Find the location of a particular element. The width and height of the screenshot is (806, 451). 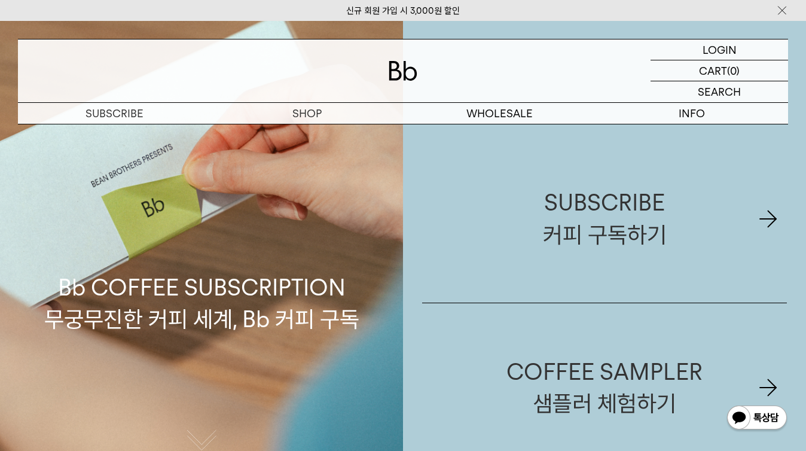

p: LOGIN is located at coordinates (719, 50).